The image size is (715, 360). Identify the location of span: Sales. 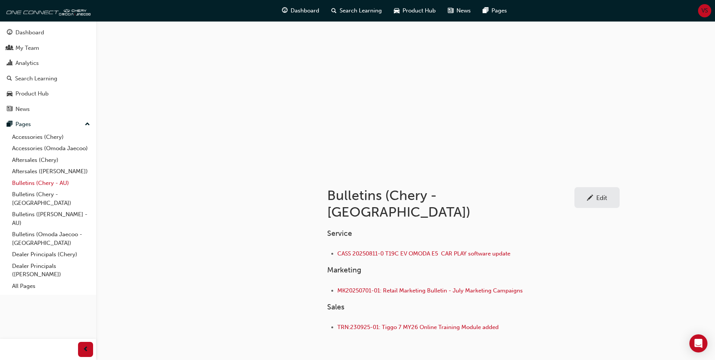
(336, 306).